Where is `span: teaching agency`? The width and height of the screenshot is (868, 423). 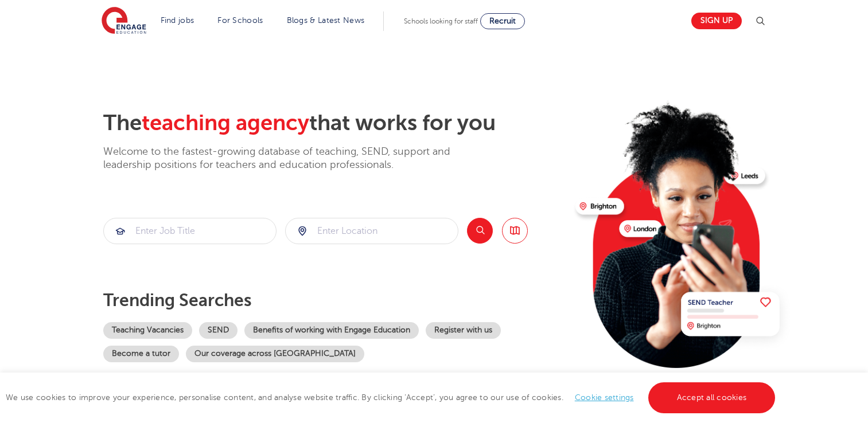 span: teaching agency is located at coordinates (225, 122).